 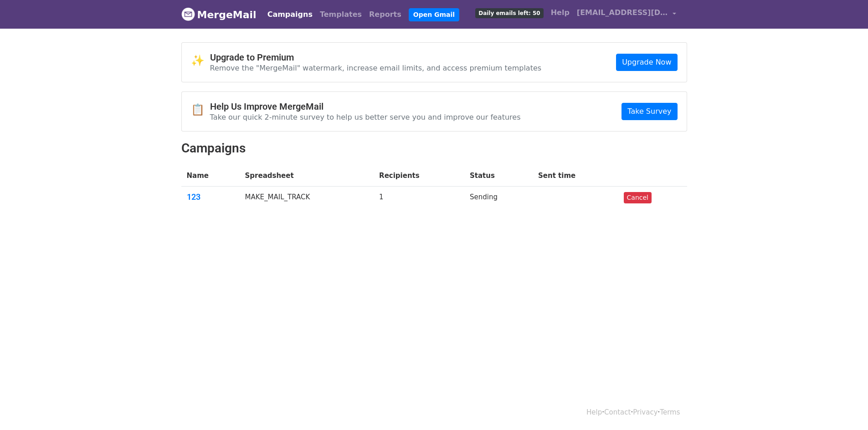 What do you see at coordinates (419, 176) in the screenshot?
I see `th: Recipients` at bounding box center [419, 176].